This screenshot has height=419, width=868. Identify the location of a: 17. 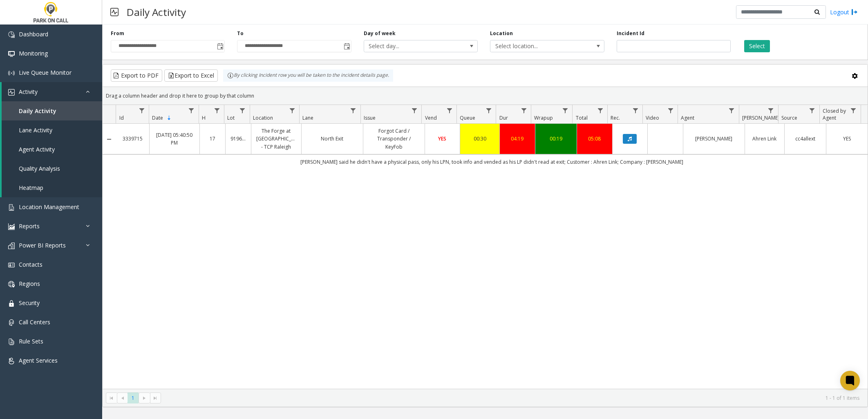
(212, 139).